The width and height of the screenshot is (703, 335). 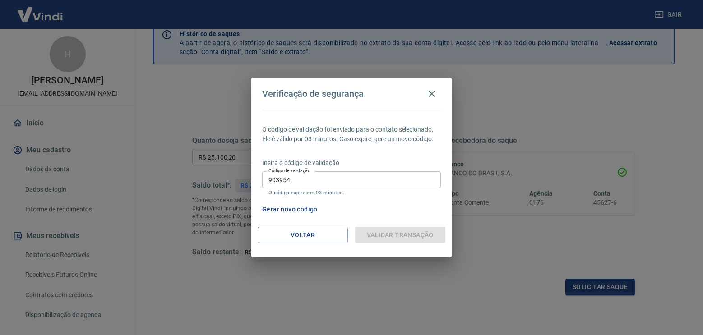 What do you see at coordinates (352, 135) in the screenshot?
I see `p: O código de validação foi enviado para o contato selecionado. Ele é válido por 03 minutos. Caso e...` at bounding box center [352, 135].